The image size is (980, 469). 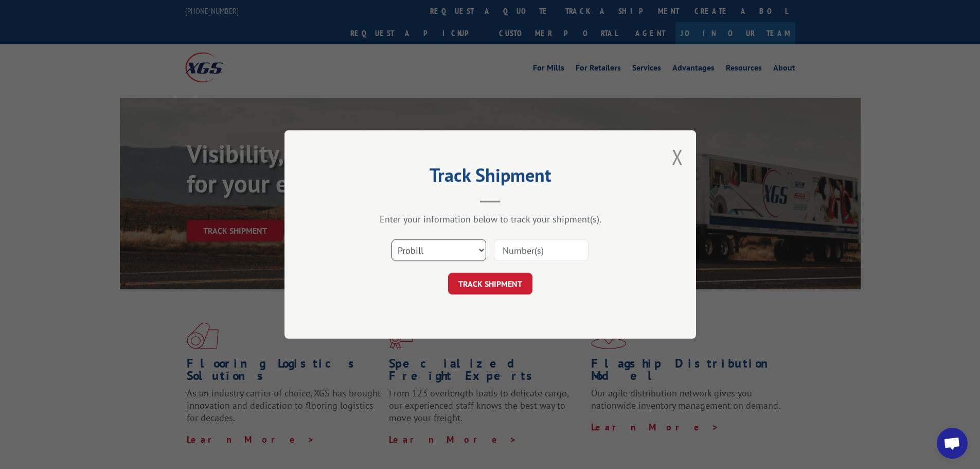 What do you see at coordinates (490, 178) in the screenshot?
I see `h2: Track Shipment` at bounding box center [490, 178].